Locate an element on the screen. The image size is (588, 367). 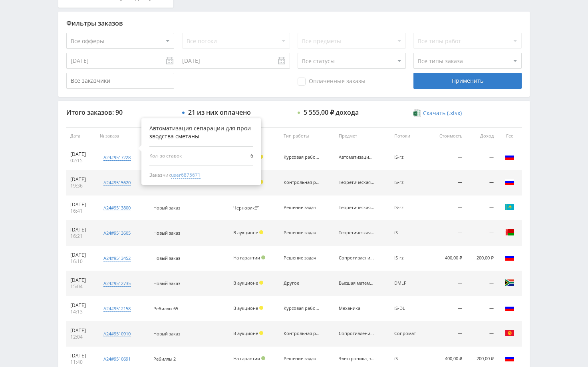
span: Скачать (.xlsx) is located at coordinates (442, 113).